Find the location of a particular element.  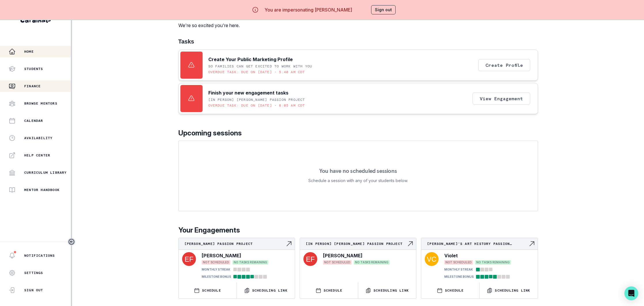

h1: Tasks is located at coordinates (358, 41).